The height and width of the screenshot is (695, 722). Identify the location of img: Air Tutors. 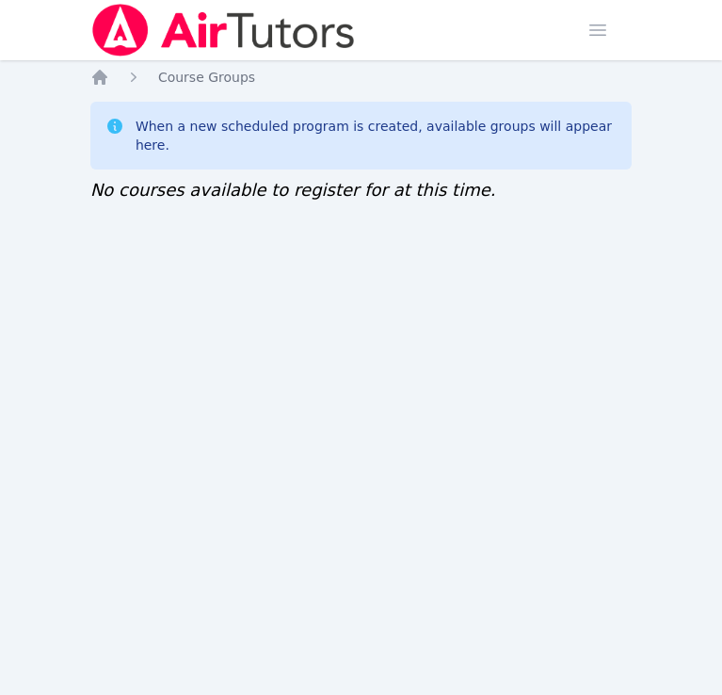
(223, 30).